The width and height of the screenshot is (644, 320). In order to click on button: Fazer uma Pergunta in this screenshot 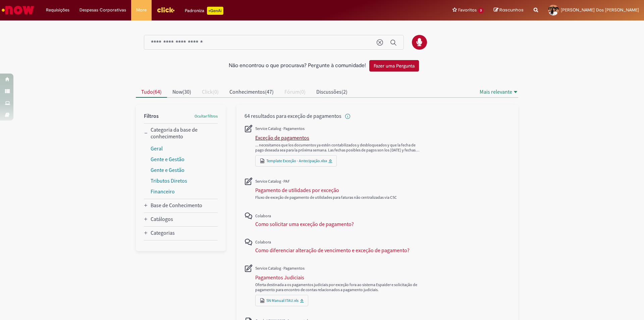, I will do `click(394, 66)`.